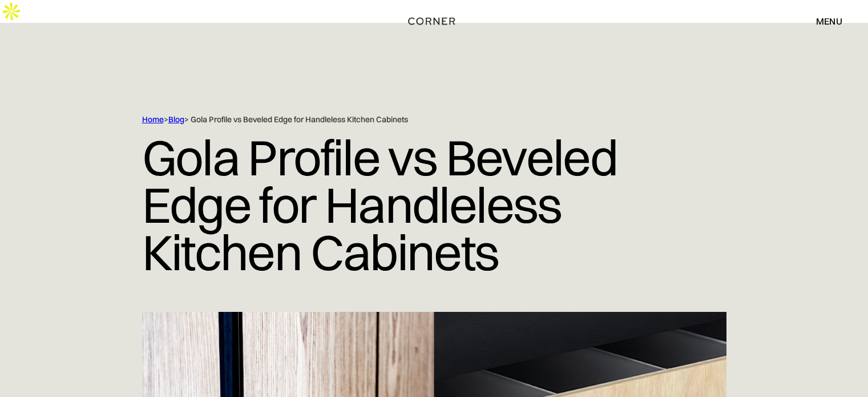 The width and height of the screenshot is (868, 397). Describe the element at coordinates (153, 120) in the screenshot. I see `a: Home` at that location.